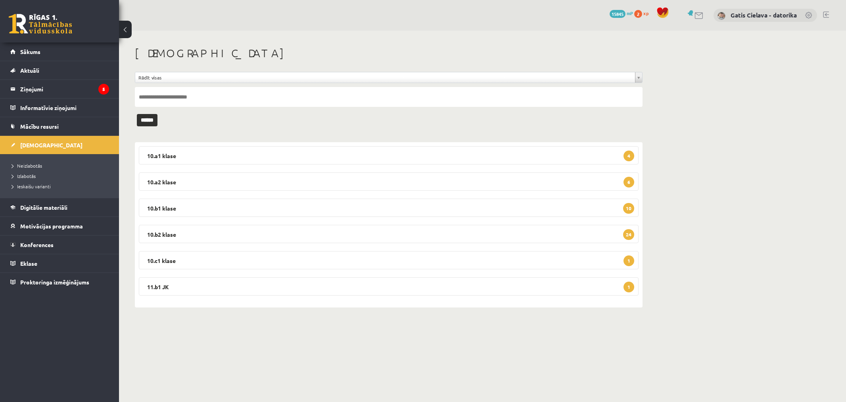 Image resolution: width=846 pixels, height=402 pixels. I want to click on a: Sākums, so click(60, 52).